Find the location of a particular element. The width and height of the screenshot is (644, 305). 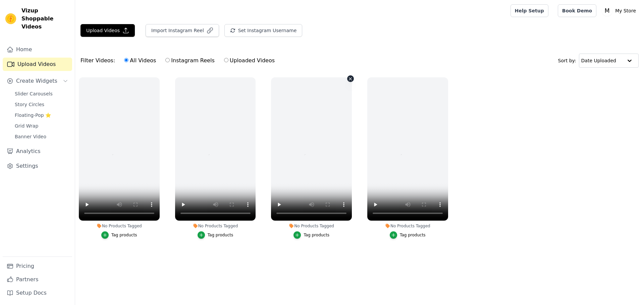

a: Grid Wrap is located at coordinates (41, 126).